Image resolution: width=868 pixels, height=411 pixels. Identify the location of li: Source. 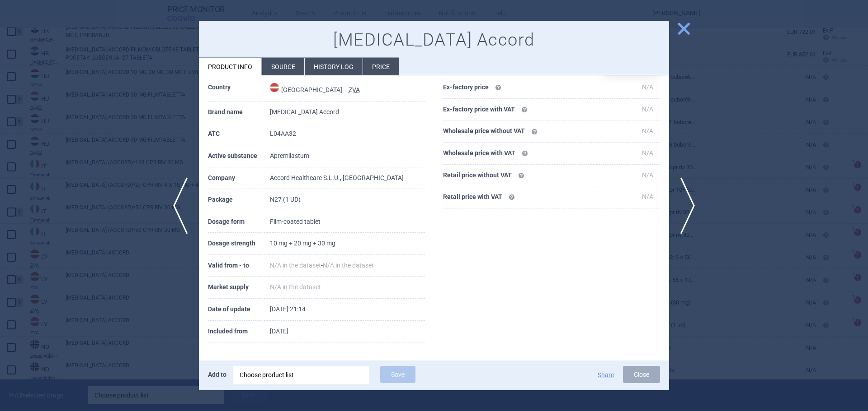
(283, 66).